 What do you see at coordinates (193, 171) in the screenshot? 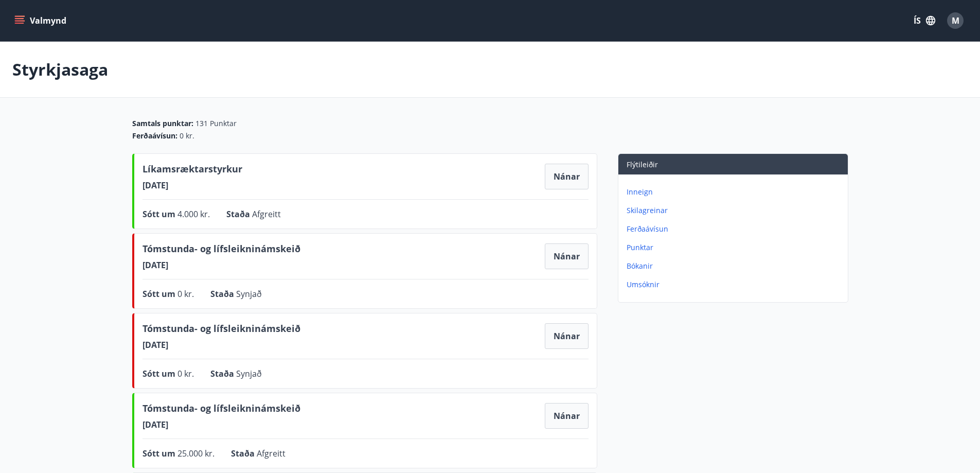
I see `span: Líkamsræktarstyrkur` at bounding box center [193, 171].